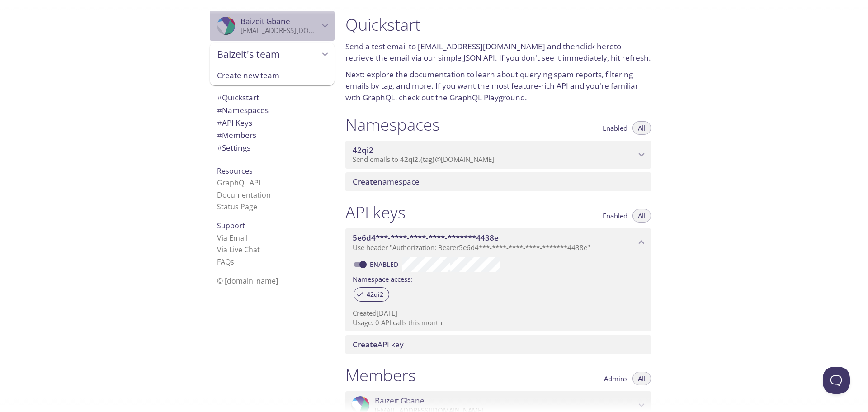 The width and height of the screenshot is (868, 412). Describe the element at coordinates (272, 148) in the screenshot. I see `div: Team Settings` at that location.